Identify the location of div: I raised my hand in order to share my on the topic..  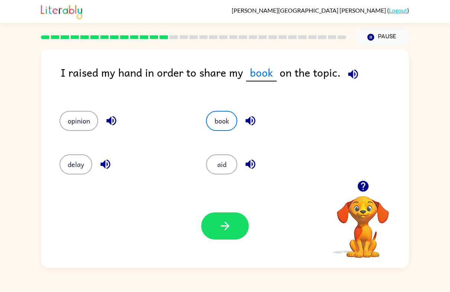
(235, 80).